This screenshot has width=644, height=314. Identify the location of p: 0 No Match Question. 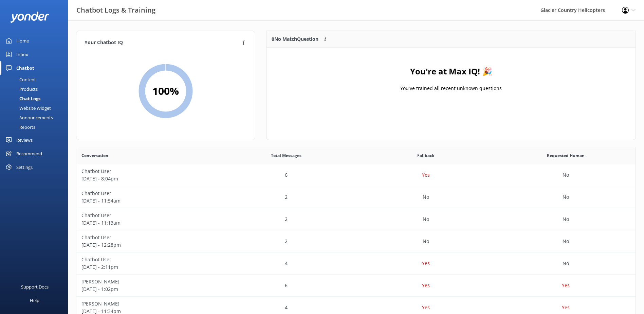
(295, 39).